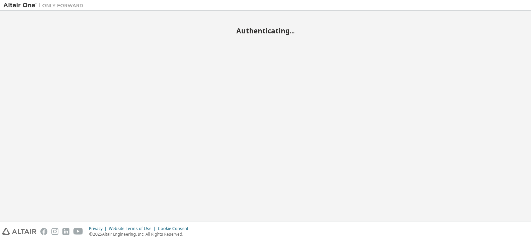 Image resolution: width=531 pixels, height=241 pixels. Describe the element at coordinates (140, 234) in the screenshot. I see `p: © 2025 Altair Engineering, Inc. All Rights Reserved.` at that location.